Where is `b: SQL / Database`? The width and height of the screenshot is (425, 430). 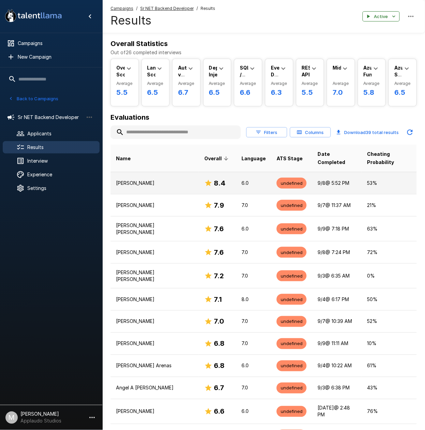
b: SQL / Database is located at coordinates (252, 74).